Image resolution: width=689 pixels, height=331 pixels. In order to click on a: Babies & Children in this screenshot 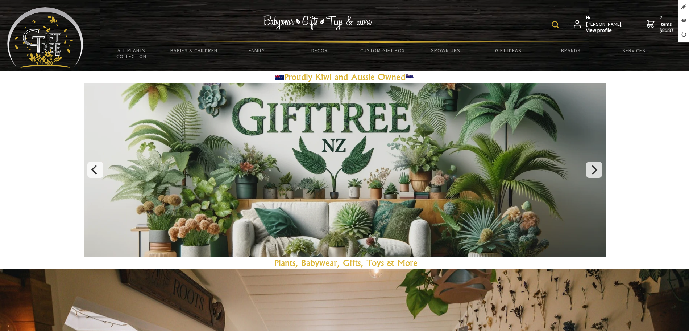, I will do `click(194, 50)`.